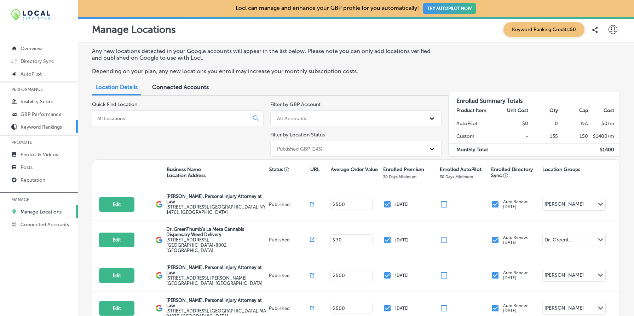 The image size is (634, 316). Describe the element at coordinates (217, 232) in the screenshot. I see `p: Dr. GreenThumb's La Mesa Cannabis Dispensary Weed Delivery` at that location.